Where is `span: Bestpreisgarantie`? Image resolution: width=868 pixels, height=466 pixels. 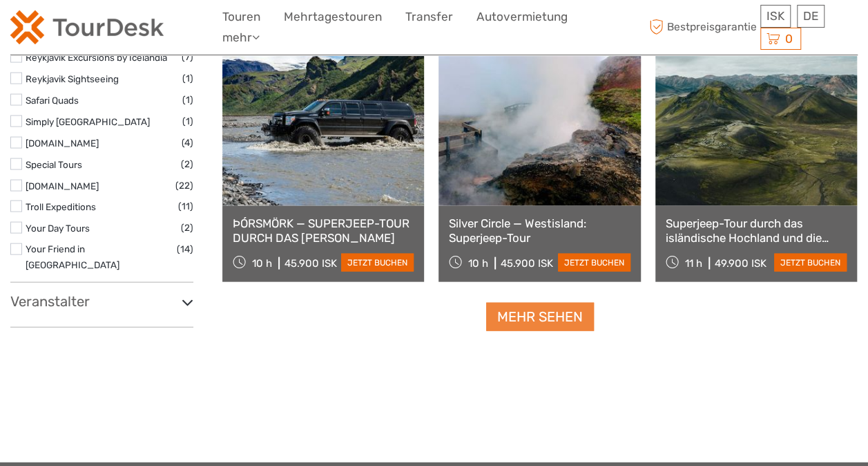 span: Bestpreisgarantie is located at coordinates (701, 27).